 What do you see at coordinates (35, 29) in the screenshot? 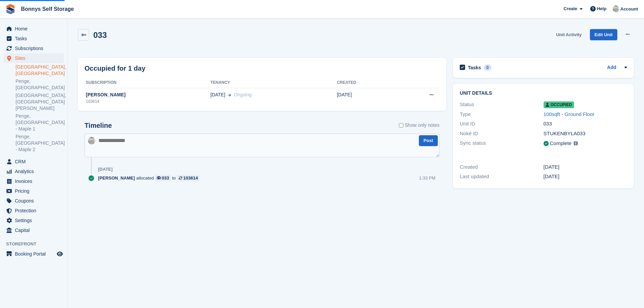
I see `span: Home` at bounding box center [35, 29].